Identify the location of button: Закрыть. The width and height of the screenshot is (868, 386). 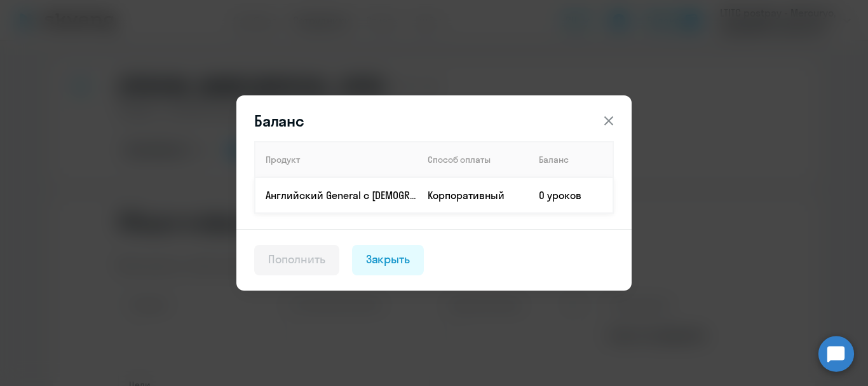
(389, 260).